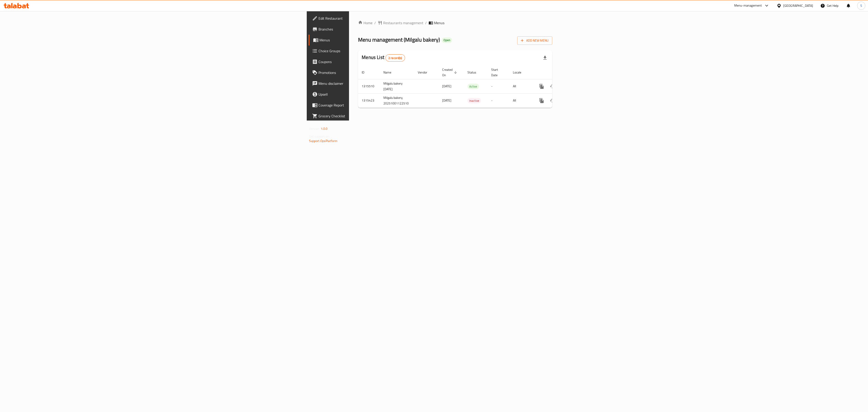 The image size is (868, 412). I want to click on div: Total records count, so click(395, 58).